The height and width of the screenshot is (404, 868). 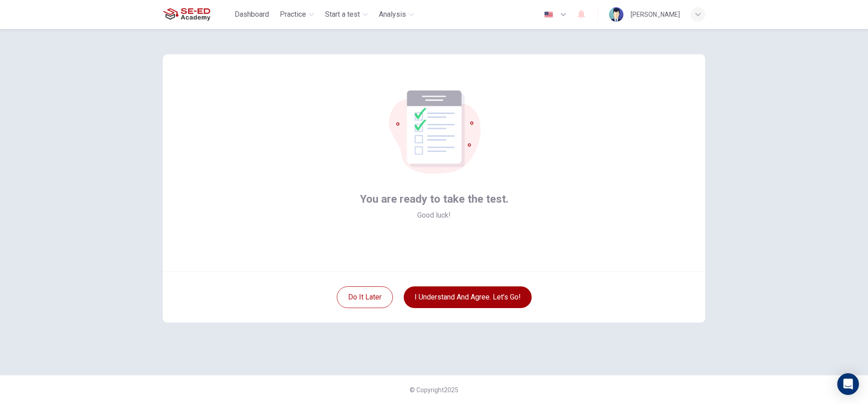 I want to click on button: Analysis, so click(x=397, y=14).